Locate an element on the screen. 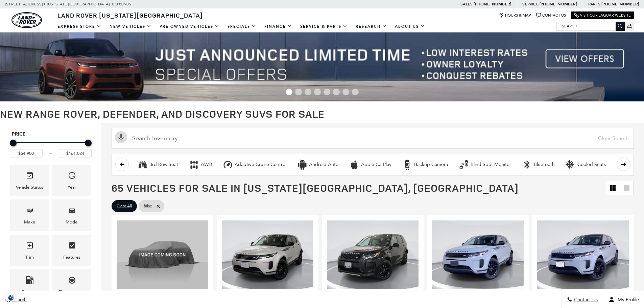  div: Trim is located at coordinates (29, 257).